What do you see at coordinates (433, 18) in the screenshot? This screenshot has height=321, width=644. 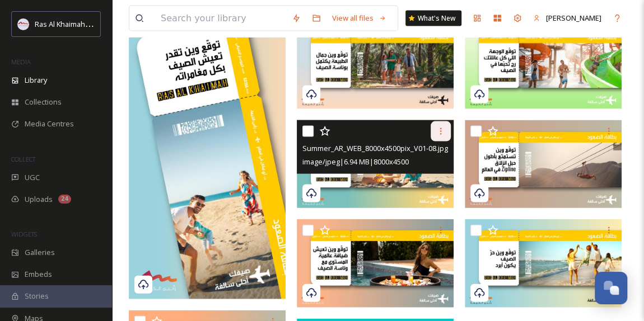 I see `a: What's New` at bounding box center [433, 18].